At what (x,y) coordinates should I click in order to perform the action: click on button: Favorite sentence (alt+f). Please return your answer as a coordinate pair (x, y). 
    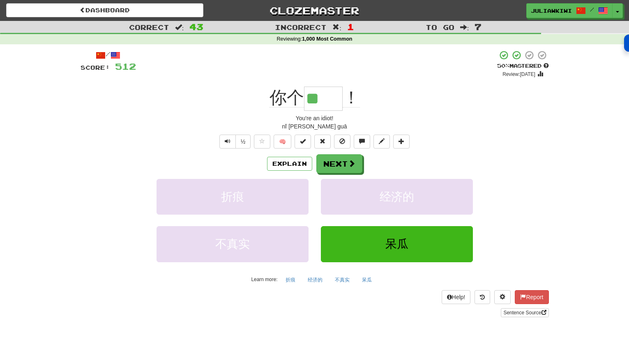
    Looking at the image, I should click on (262, 141).